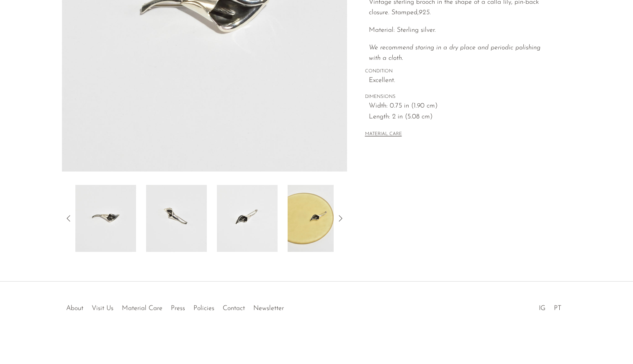 The image size is (633, 364). Describe the element at coordinates (461, 117) in the screenshot. I see `span: Length: 2 in (5.08 cm)` at that location.